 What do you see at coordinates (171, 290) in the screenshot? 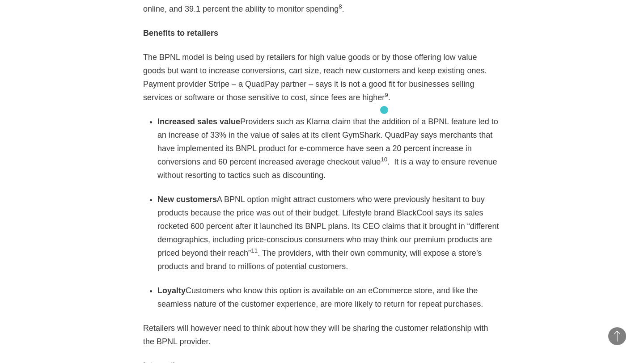
I see `strong: Loyalty` at bounding box center [171, 290].